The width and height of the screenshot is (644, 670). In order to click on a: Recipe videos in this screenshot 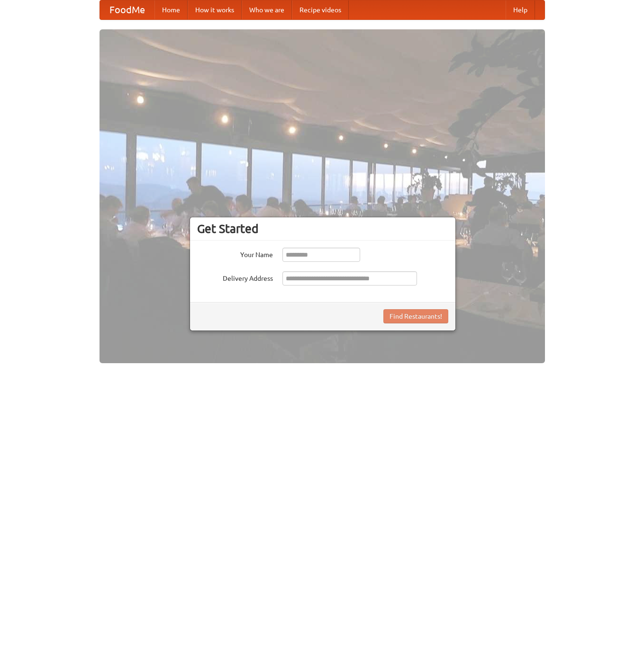, I will do `click(320, 10)`.